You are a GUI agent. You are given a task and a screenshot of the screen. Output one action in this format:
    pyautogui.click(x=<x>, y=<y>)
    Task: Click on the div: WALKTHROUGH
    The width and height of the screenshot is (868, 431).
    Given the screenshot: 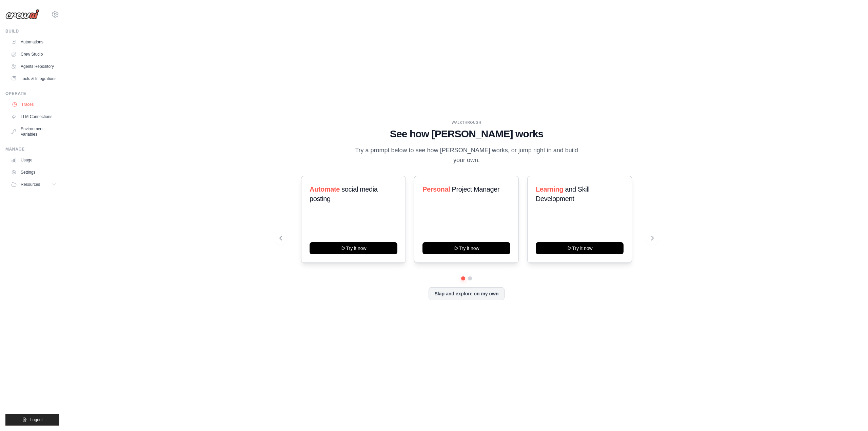 What is the action you would take?
    pyautogui.click(x=466, y=122)
    